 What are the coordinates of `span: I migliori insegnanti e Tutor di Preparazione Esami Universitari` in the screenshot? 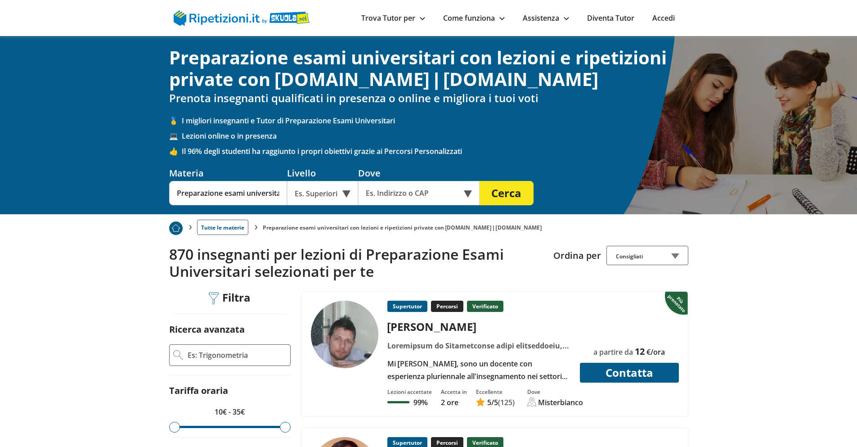 It's located at (435, 121).